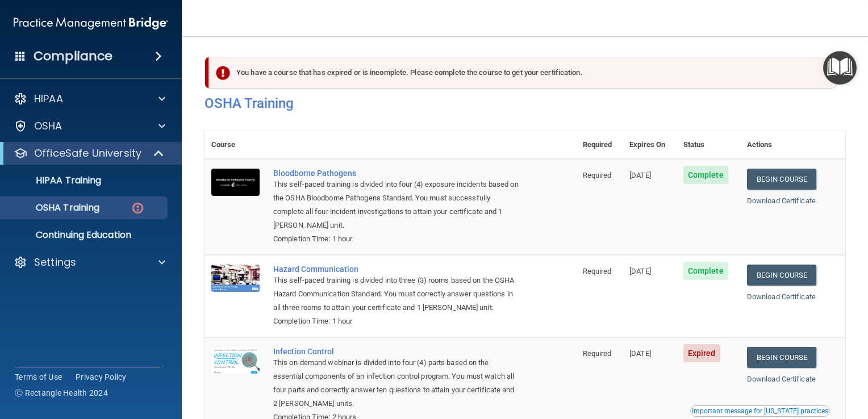 This screenshot has height=419, width=868. Describe the element at coordinates (708, 145) in the screenshot. I see `th: Status` at that location.